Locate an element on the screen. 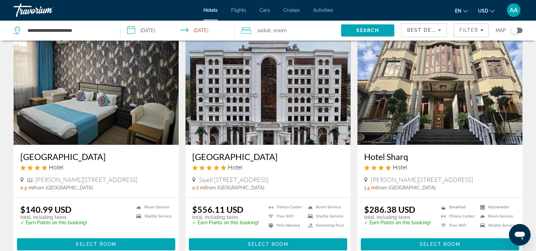  span: en is located at coordinates (458, 11).